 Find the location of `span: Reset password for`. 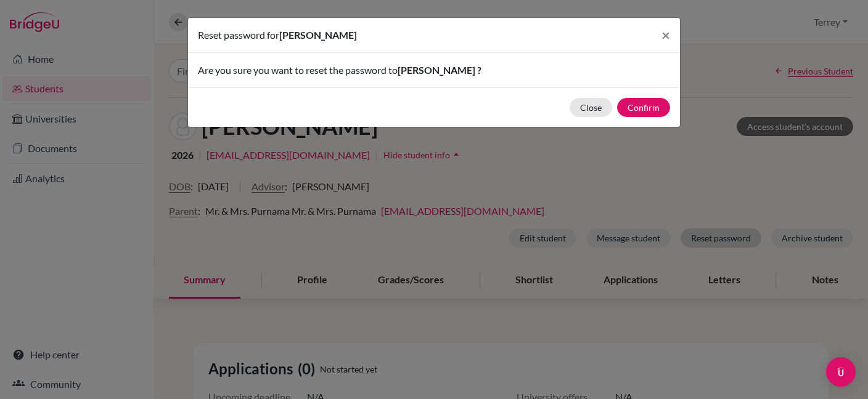

span: Reset password for is located at coordinates (238, 35).